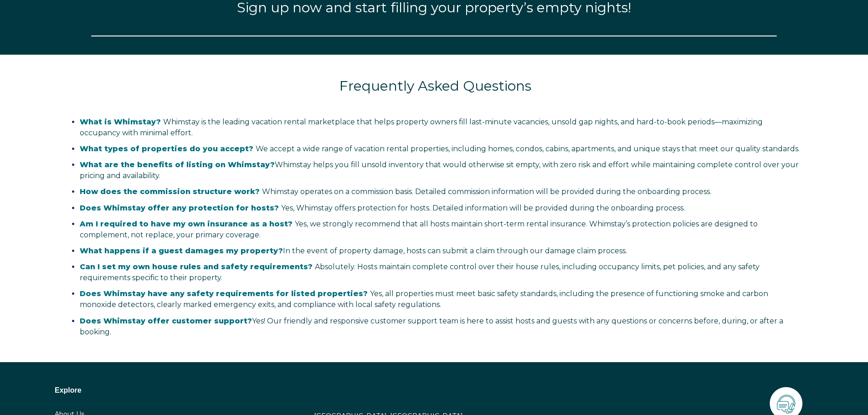 The width and height of the screenshot is (868, 415). What do you see at coordinates (224, 293) in the screenshot?
I see `span: Does Whimstay have any safety requirements for listed properties?` at bounding box center [224, 293].